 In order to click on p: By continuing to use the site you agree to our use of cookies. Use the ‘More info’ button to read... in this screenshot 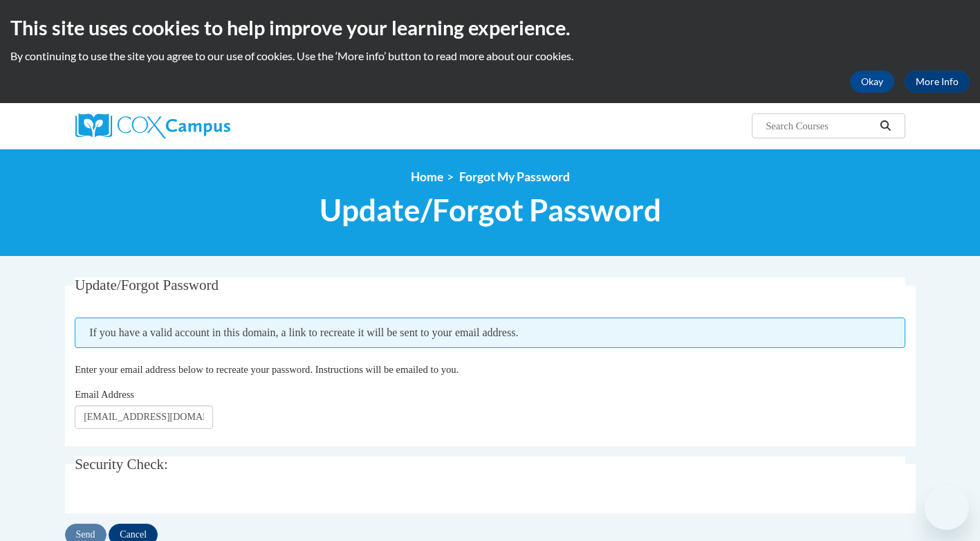, I will do `click(490, 56)`.